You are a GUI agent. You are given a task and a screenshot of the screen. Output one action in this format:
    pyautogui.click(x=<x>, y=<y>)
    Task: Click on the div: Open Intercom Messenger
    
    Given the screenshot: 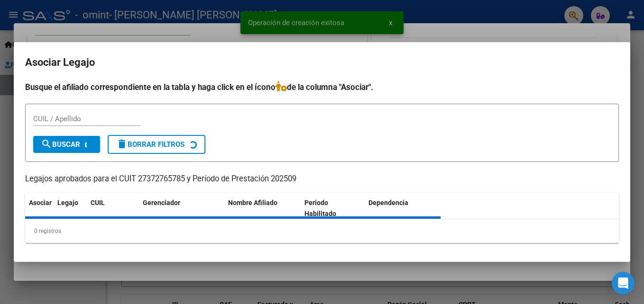 What is the action you would take?
    pyautogui.click(x=623, y=283)
    